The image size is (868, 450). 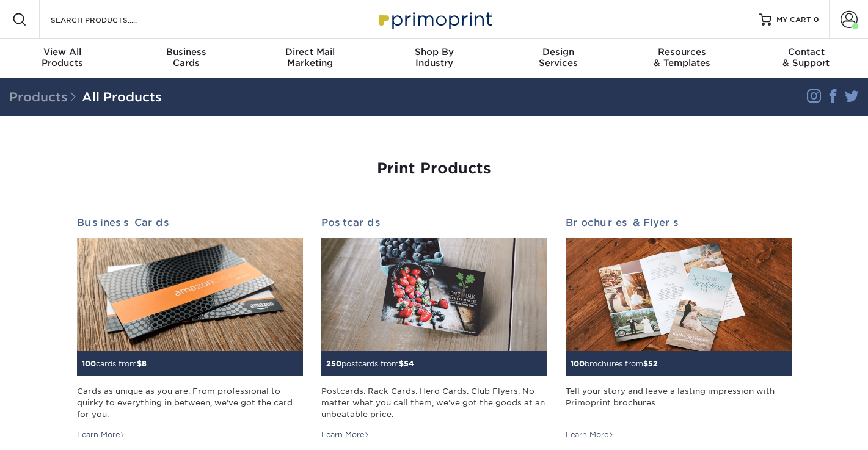 What do you see at coordinates (310, 57) in the screenshot?
I see `div: Marketing` at bounding box center [310, 57].